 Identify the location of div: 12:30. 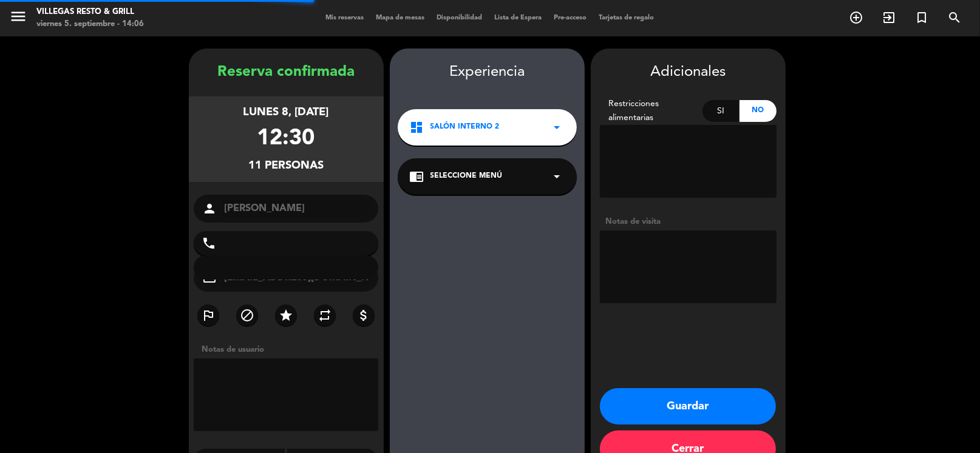
(286, 139).